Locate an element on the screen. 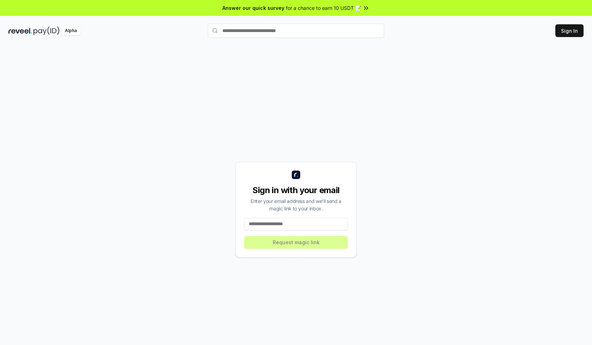 The width and height of the screenshot is (592, 345). img: reveel_dark is located at coordinates (20, 31).